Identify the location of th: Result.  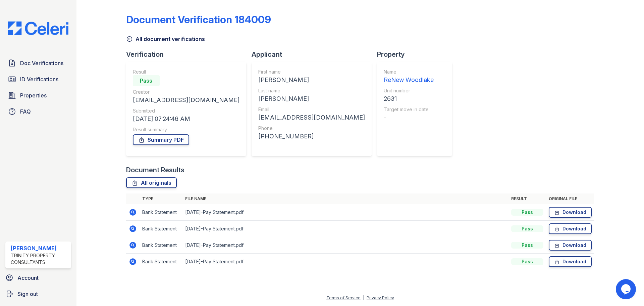
(527, 199).